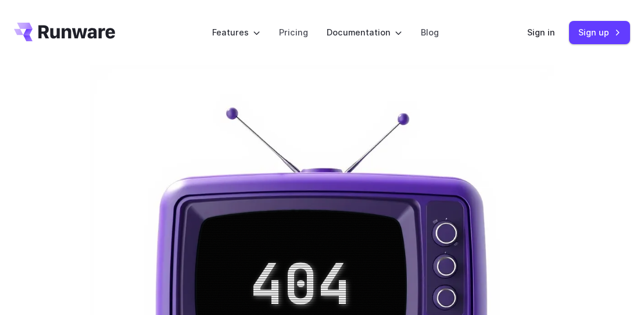  I want to click on label: Documentation, so click(365, 32).